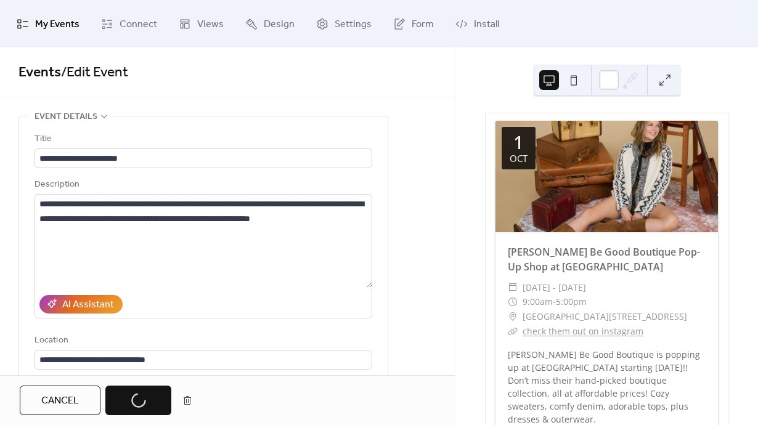  Describe the element at coordinates (48, 23) in the screenshot. I see `a: My Events` at that location.